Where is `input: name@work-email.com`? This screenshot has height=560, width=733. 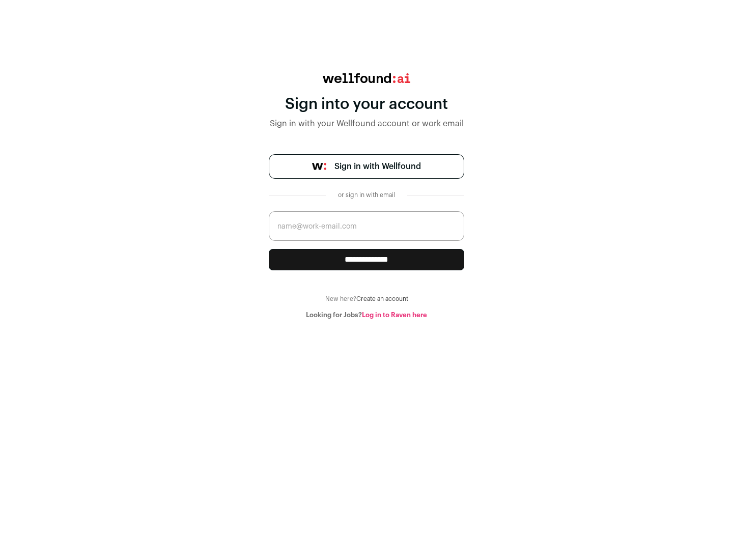 input: name@work-email.com is located at coordinates (366, 226).